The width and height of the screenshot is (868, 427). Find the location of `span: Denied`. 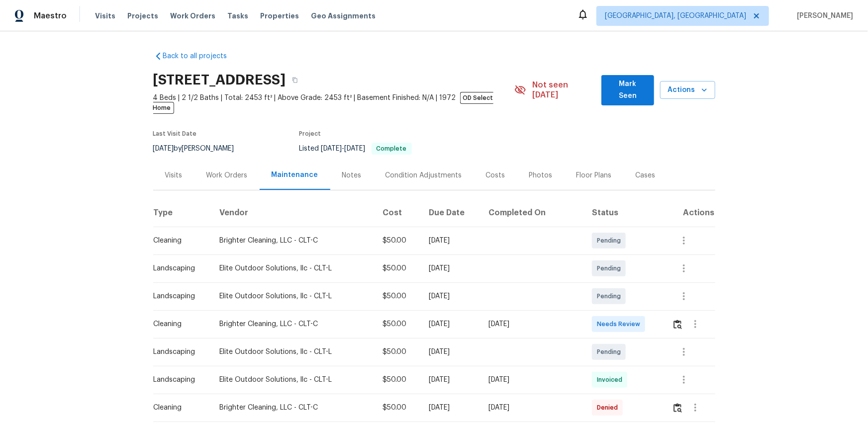

span: Denied is located at coordinates (610, 408).